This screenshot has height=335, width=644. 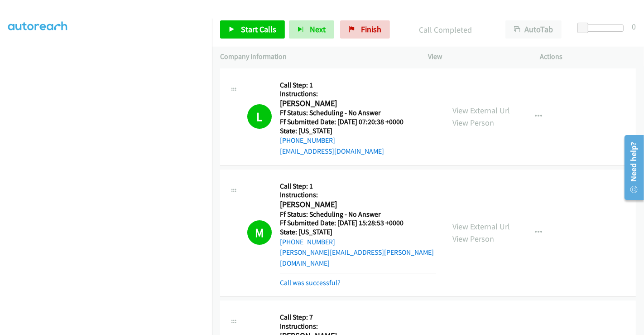 What do you see at coordinates (310, 282) in the screenshot?
I see `a: Call was successful?` at bounding box center [310, 282].